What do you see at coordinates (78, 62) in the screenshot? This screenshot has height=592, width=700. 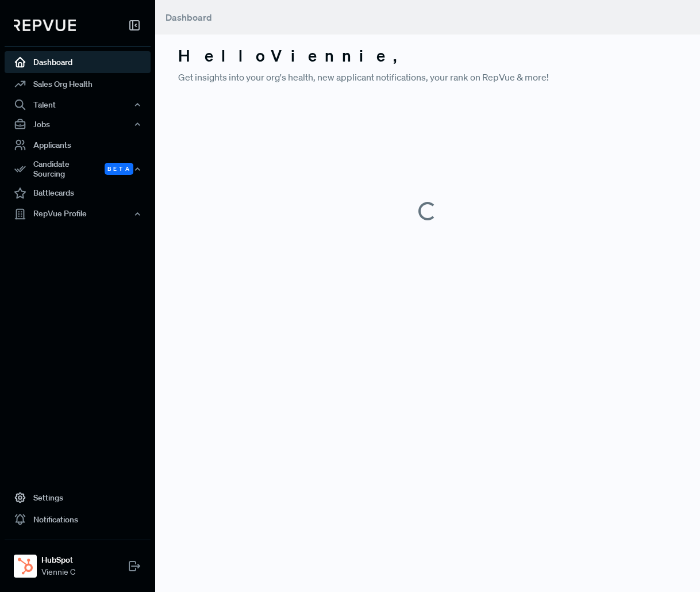 I see `a: Dashboard` at bounding box center [78, 62].